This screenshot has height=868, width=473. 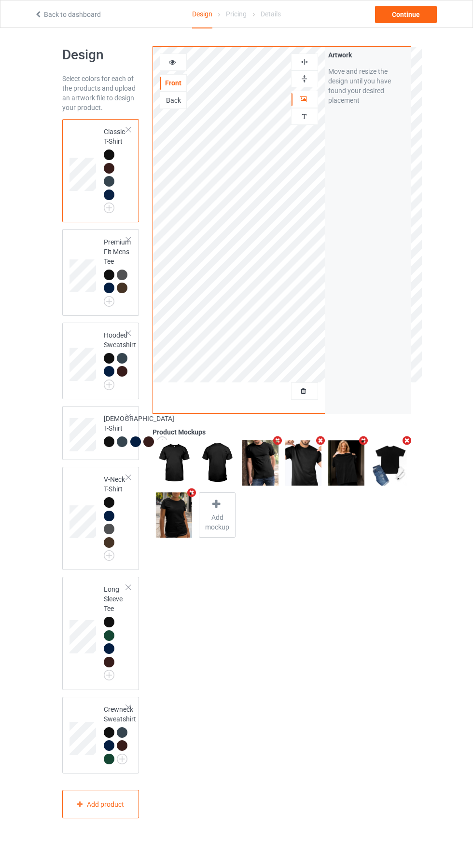 What do you see at coordinates (68, 14) in the screenshot?
I see `a: Back to dashboard` at bounding box center [68, 14].